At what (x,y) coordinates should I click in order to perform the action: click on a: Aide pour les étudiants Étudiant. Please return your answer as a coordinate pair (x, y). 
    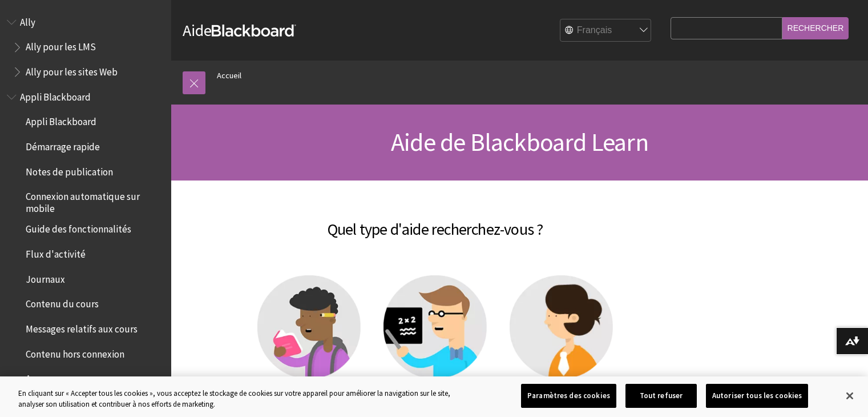
    Looking at the image, I should click on (308, 339).